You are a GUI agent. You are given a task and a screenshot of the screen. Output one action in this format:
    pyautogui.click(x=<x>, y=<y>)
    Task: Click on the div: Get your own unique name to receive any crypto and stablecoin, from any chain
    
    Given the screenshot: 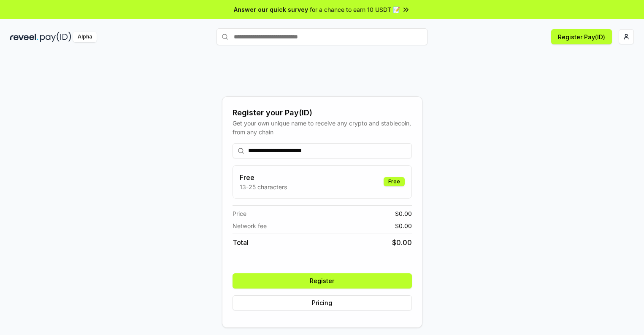 What is the action you would take?
    pyautogui.click(x=322, y=128)
    